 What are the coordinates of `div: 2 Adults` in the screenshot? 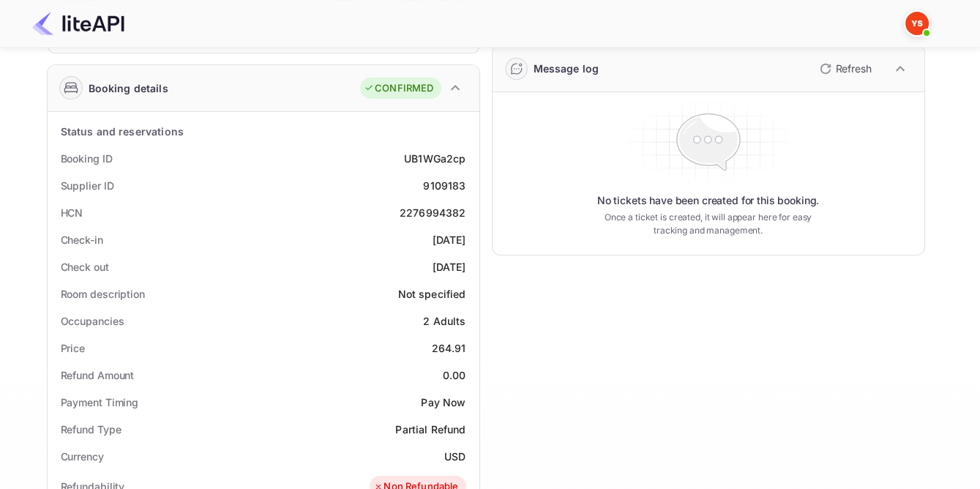 It's located at (444, 321).